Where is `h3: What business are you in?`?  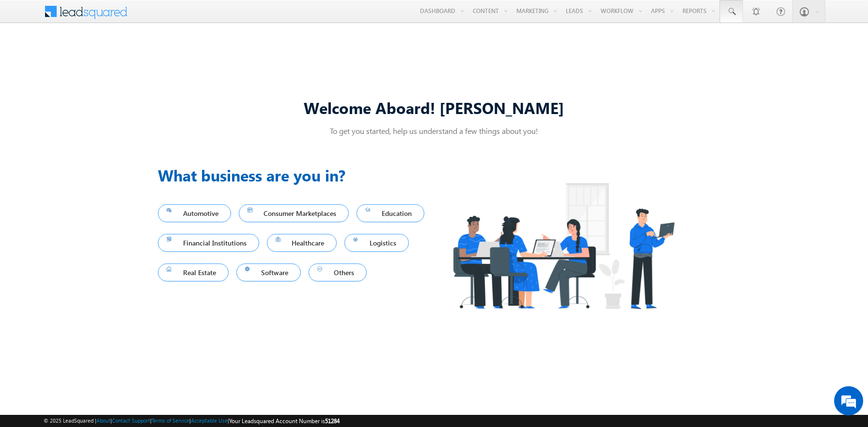 h3: What business are you in? is located at coordinates (296, 175).